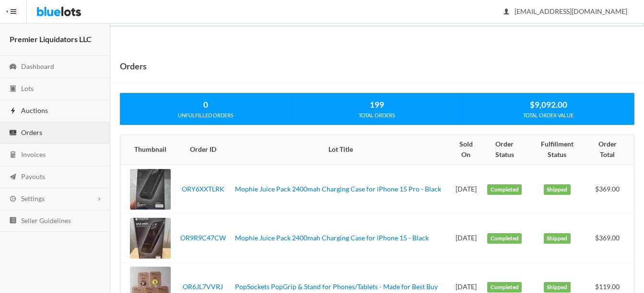 Image resolution: width=644 pixels, height=293 pixels. I want to click on th: Thumbnail, so click(147, 150).